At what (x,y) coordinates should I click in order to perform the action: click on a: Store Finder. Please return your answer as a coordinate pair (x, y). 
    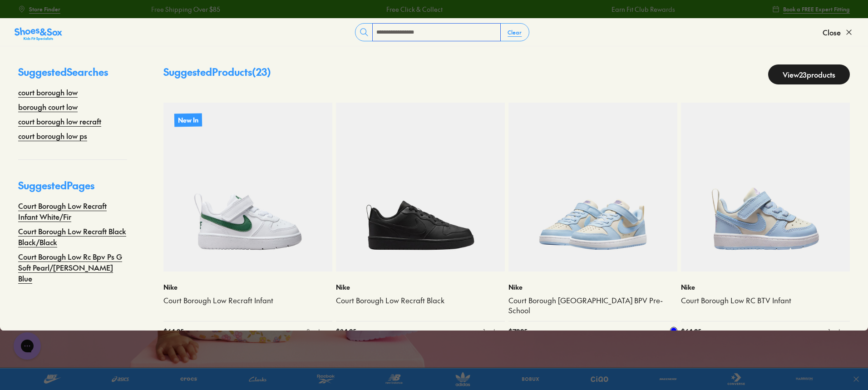
    Looking at the image, I should click on (39, 9).